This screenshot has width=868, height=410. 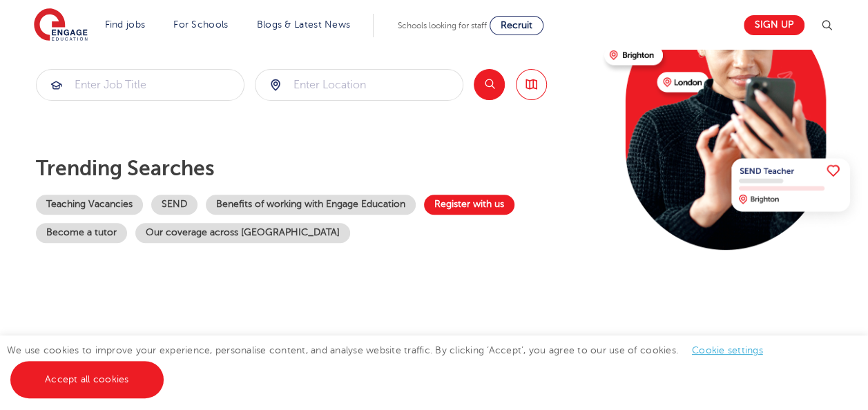 I want to click on a: Find jobs, so click(x=125, y=24).